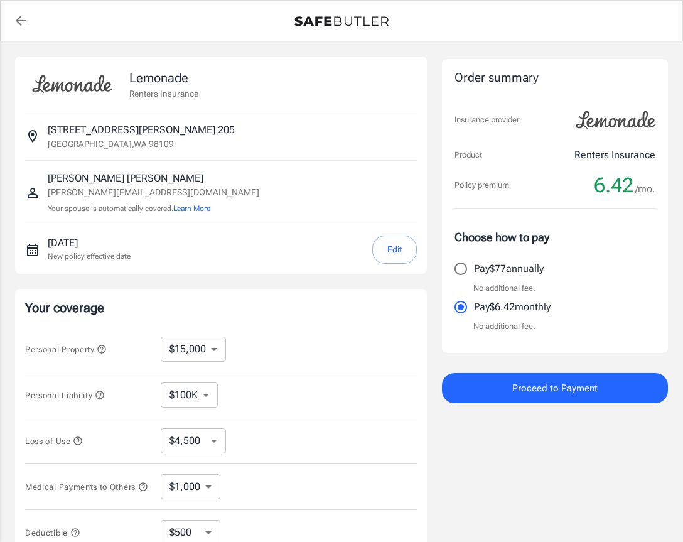 This screenshot has height=542, width=683. What do you see at coordinates (21, 21) in the screenshot?
I see `a: back to quotes` at bounding box center [21, 21].